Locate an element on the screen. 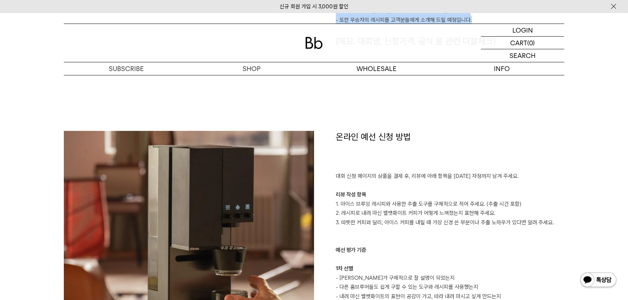  p: SHOP is located at coordinates (251, 69).